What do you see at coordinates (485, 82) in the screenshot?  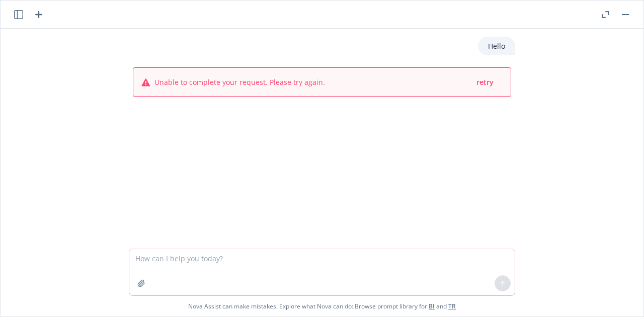 I see `span: retry` at bounding box center [485, 82].